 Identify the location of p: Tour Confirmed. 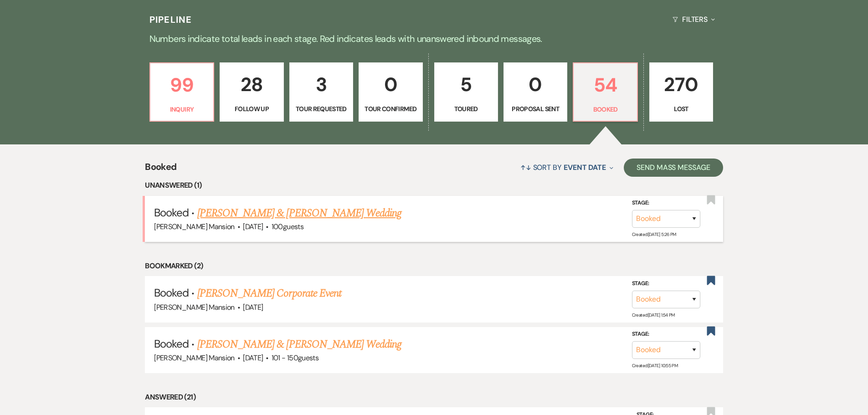
(391, 109).